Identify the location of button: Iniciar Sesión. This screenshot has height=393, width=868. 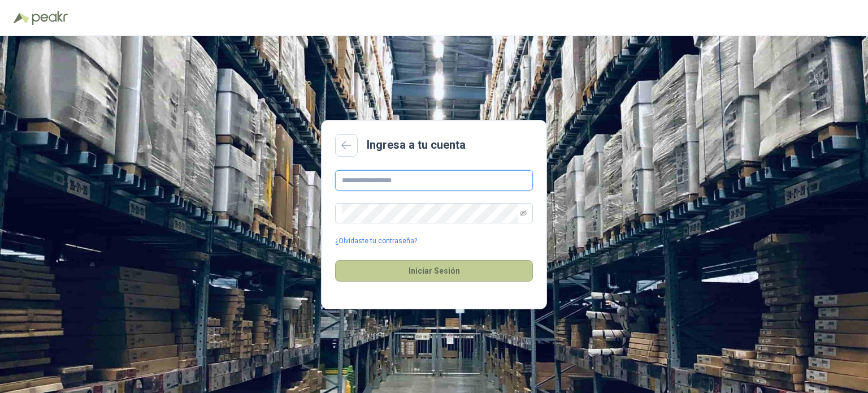
(434, 271).